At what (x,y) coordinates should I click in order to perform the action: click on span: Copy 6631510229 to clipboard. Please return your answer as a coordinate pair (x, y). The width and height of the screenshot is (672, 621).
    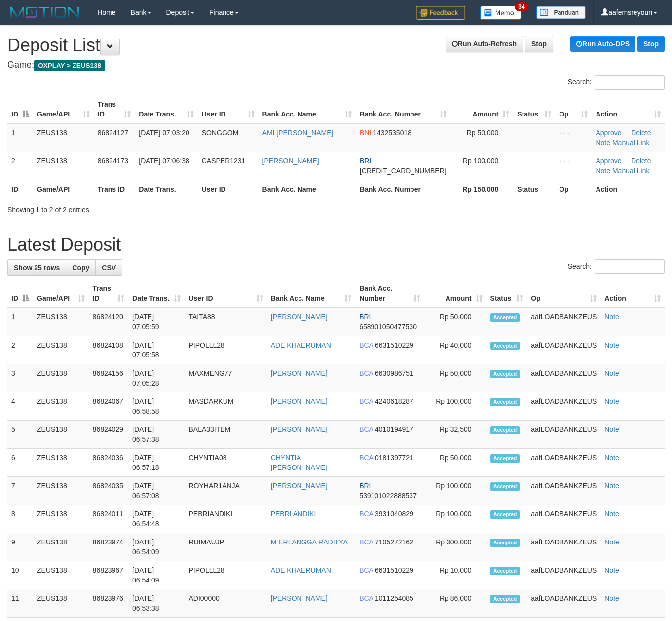
    Looking at the image, I should click on (394, 570).